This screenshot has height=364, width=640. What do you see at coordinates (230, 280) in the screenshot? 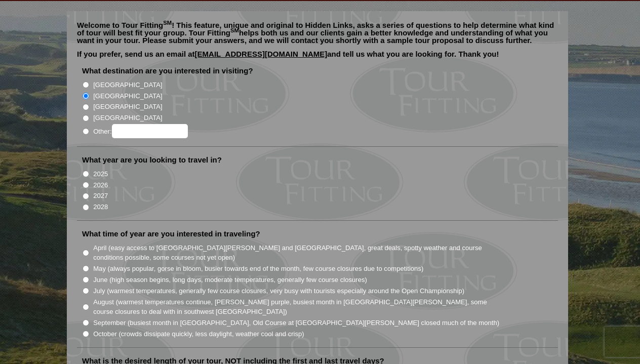
I see `label: June (high season begins, long days, moderate temperatures, generally few course closures)` at bounding box center [230, 280].